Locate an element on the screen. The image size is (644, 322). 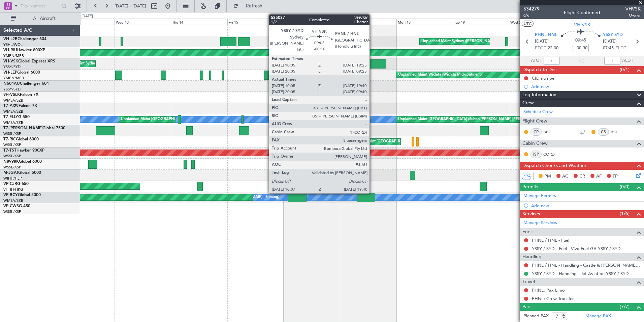
button: Refresh is located at coordinates (250, 6).